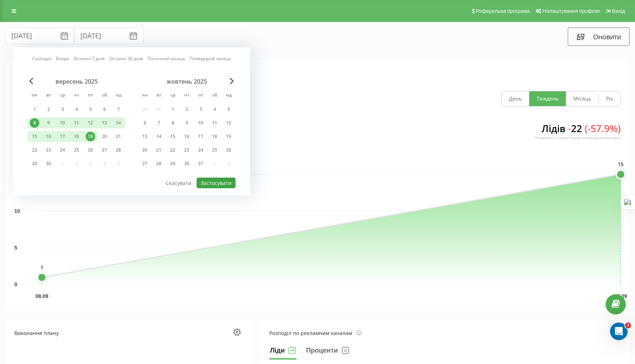  What do you see at coordinates (159, 123) in the screenshot?
I see `div: вт 7 жовт 2025 р.` at bounding box center [159, 123].